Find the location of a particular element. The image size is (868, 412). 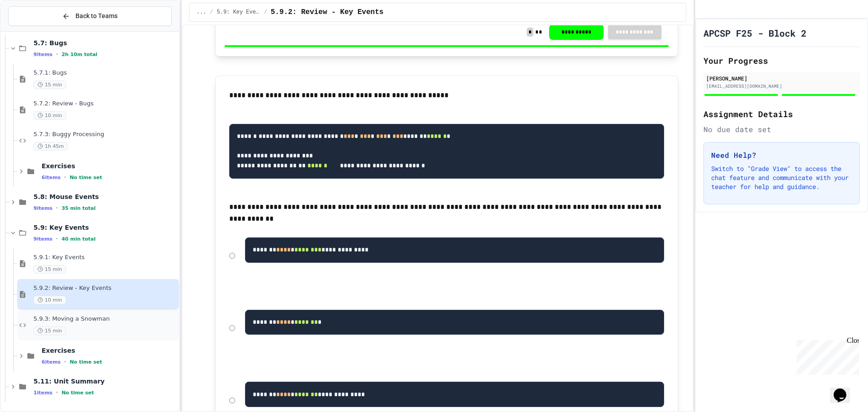

div: Chat with us now!Close is located at coordinates (33, 30).